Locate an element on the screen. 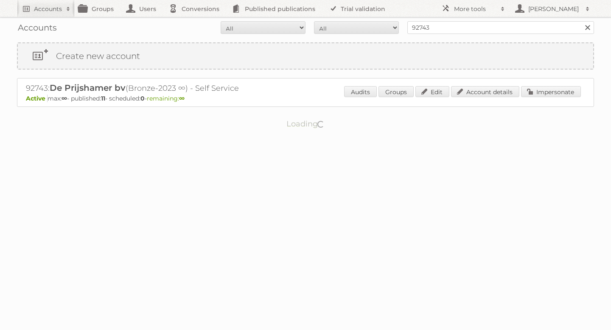 The width and height of the screenshot is (611, 330). p: max: - published: - scheduled: - is located at coordinates (306, 98).